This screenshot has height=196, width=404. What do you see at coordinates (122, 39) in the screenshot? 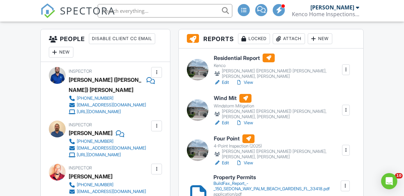
I see `div: Disable Client CC Email` at bounding box center [122, 39].